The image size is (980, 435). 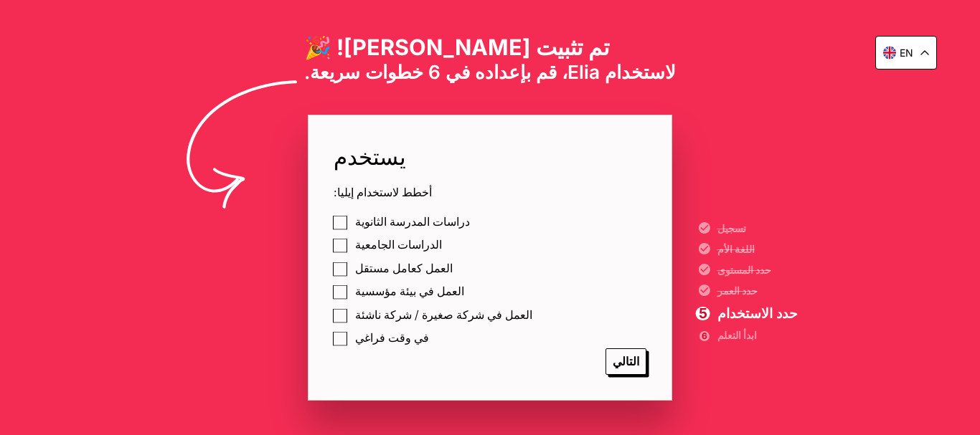 What do you see at coordinates (410, 291) in the screenshot?
I see `font: العمل في بيئة مؤسسية` at bounding box center [410, 291].